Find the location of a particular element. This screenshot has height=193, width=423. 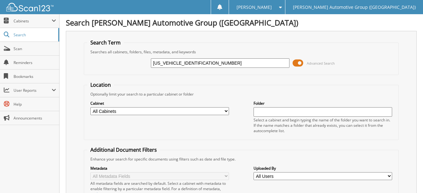

div: Optionally limit your search to a particular cabinet or folder is located at coordinates (241, 94).